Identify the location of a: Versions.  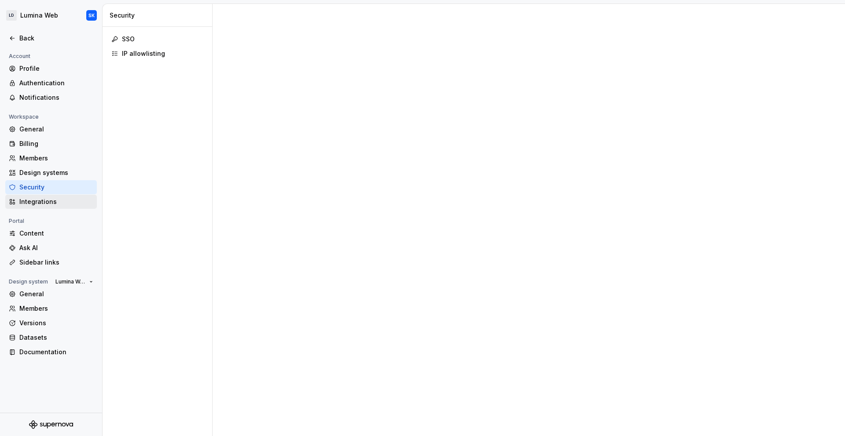
(51, 323).